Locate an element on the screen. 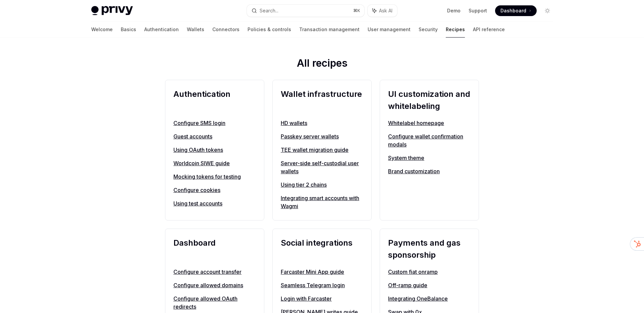  button: Toggle dark mode is located at coordinates (548, 11).